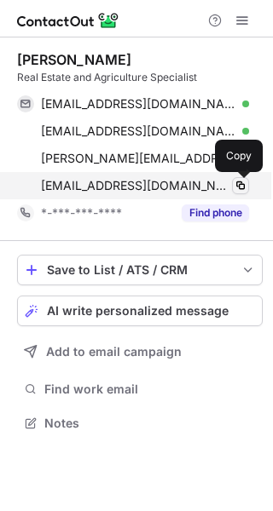 The height and width of the screenshot is (511, 273). I want to click on span: Notes, so click(150, 423).